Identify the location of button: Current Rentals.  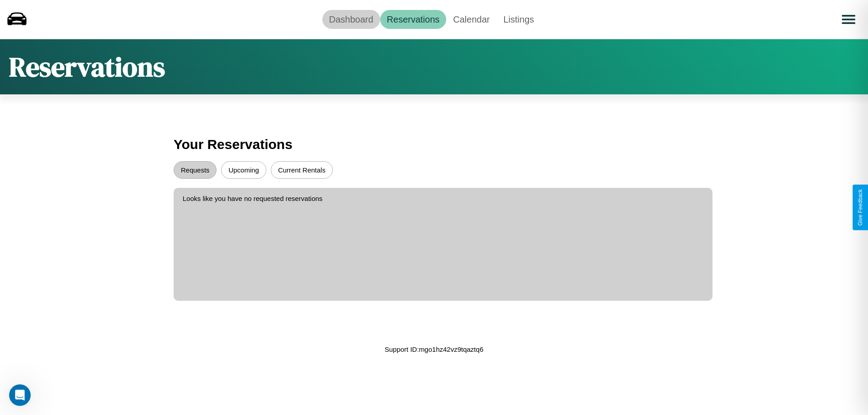
(302, 170).